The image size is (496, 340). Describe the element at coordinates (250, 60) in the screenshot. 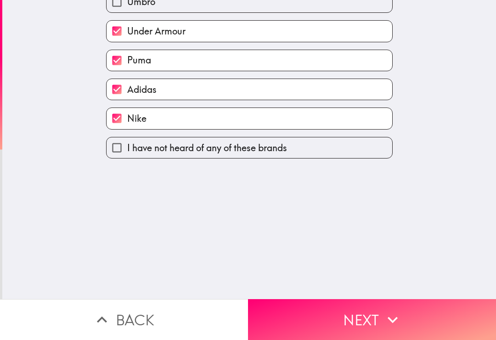

I see `button: Puma` at that location.